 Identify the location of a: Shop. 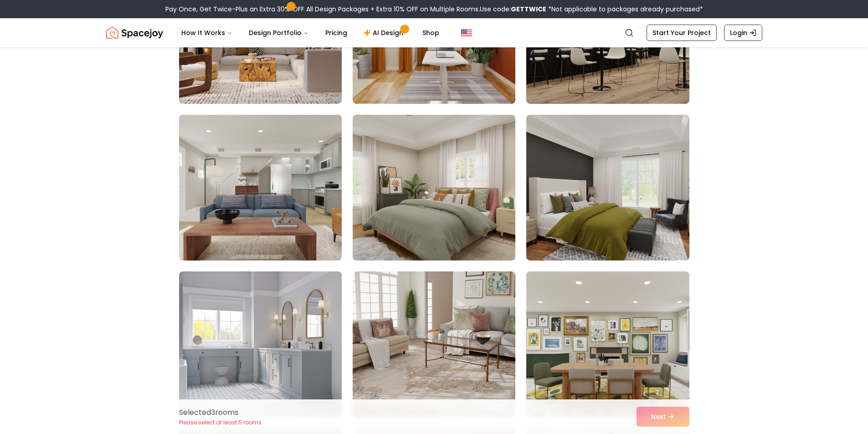
(430, 33).